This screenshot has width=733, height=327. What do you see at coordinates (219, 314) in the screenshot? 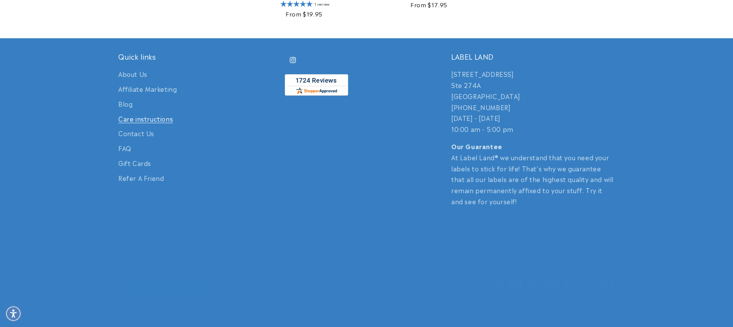
I see `small: | Powered by .` at bounding box center [219, 314].